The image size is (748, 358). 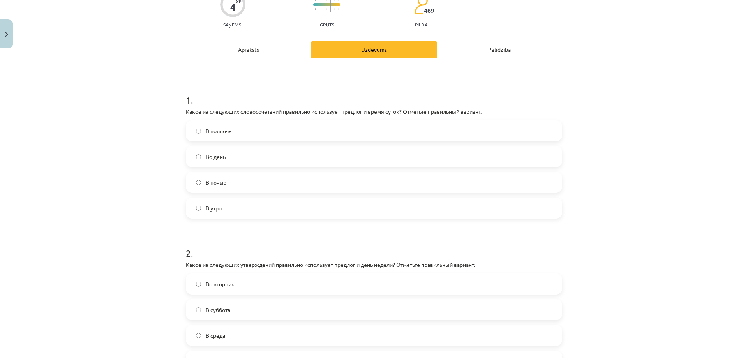 I want to click on span: Во день, so click(x=216, y=157).